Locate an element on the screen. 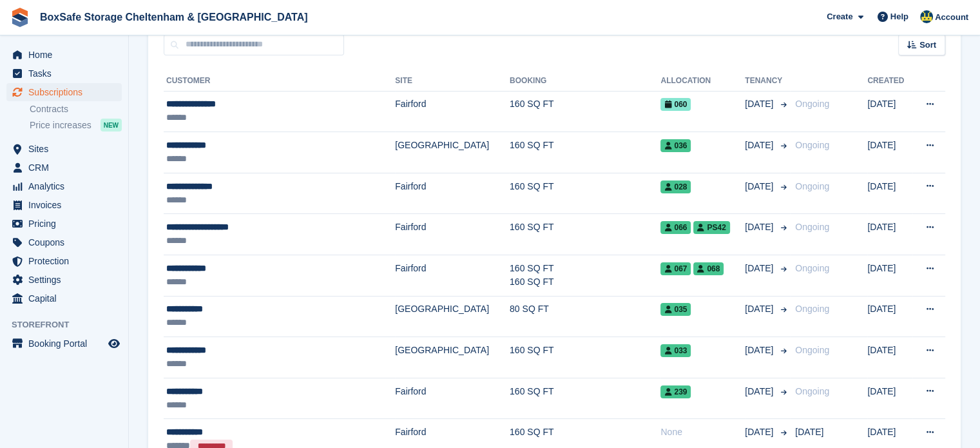 Image resolution: width=980 pixels, height=448 pixels. span: 067 is located at coordinates (675, 269).